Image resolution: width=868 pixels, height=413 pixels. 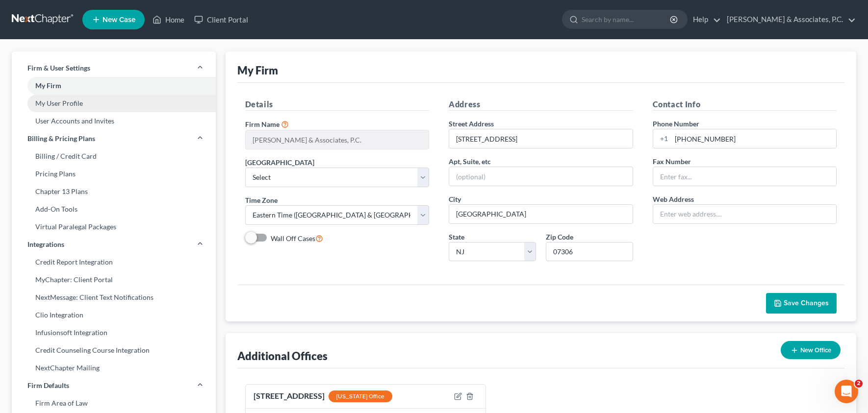 I want to click on div: My Firm, so click(x=257, y=70).